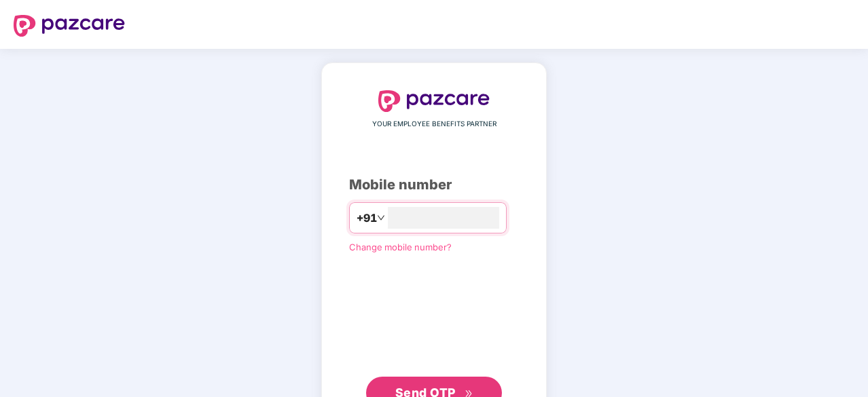  Describe the element at coordinates (434, 184) in the screenshot. I see `div: Mobile number` at that location.